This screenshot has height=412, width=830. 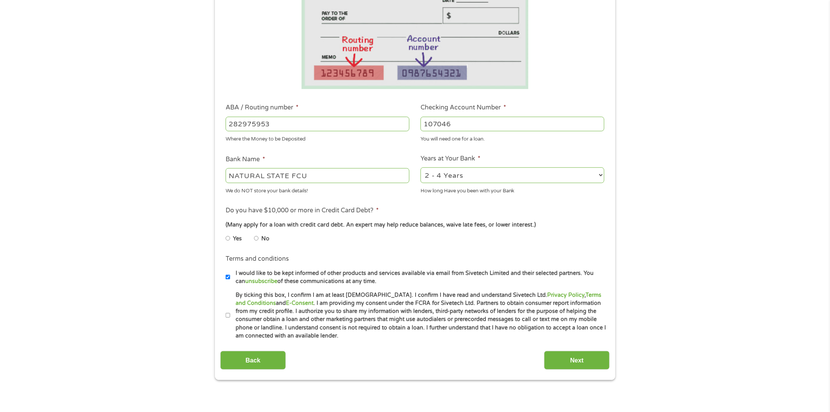 What do you see at coordinates (300, 303) in the screenshot?
I see `a: E-Consent` at bounding box center [300, 303].